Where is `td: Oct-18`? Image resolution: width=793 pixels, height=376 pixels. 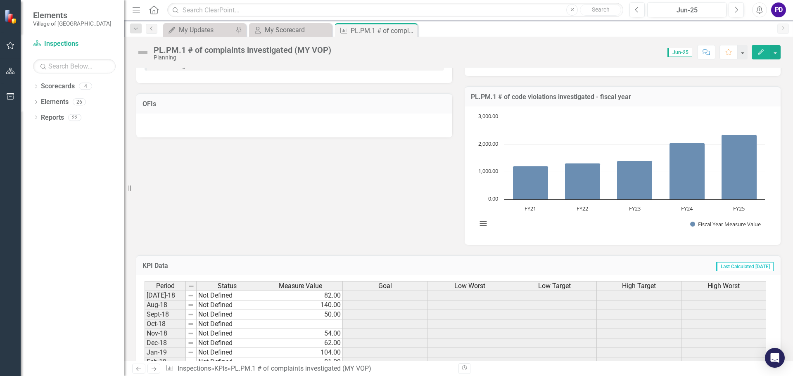
td: Oct-18 is located at coordinates (165, 324).